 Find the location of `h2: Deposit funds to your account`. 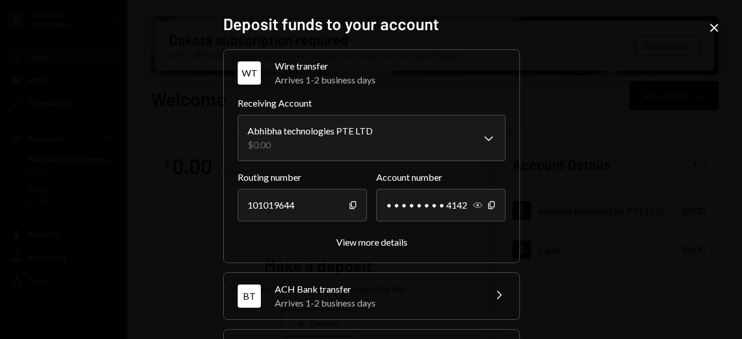

h2: Deposit funds to your account is located at coordinates (371, 24).